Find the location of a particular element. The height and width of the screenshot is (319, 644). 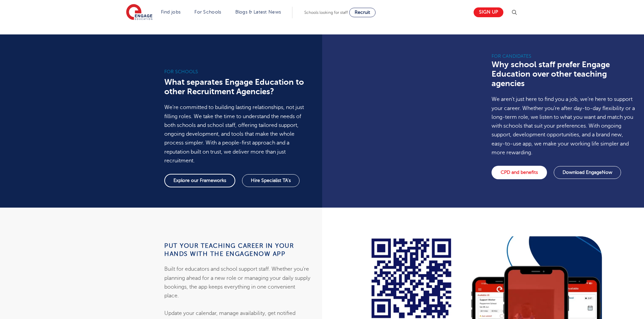

h3: Why school staff prefer Engage Education over other teaching agencies is located at coordinates (565, 74).